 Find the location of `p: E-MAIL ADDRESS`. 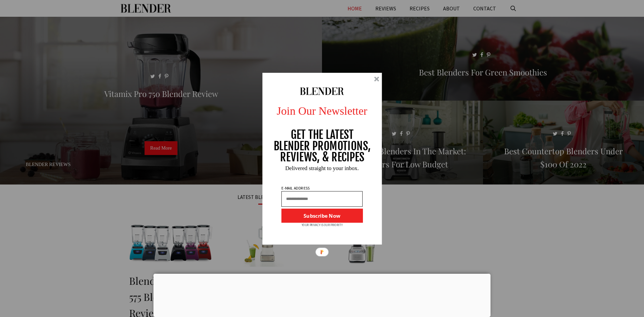

p: E-MAIL ADDRESS is located at coordinates (295, 188).